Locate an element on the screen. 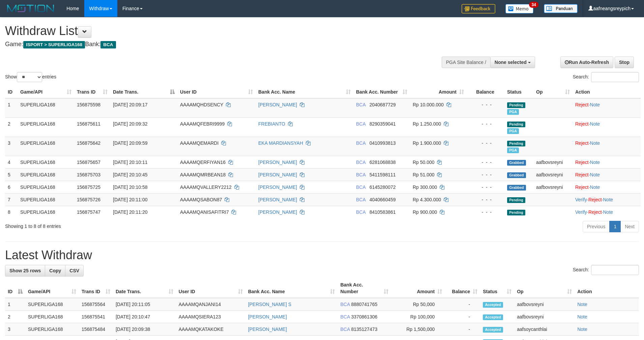 The width and height of the screenshot is (644, 340). span: Rp 10.000.000 is located at coordinates (428, 105).